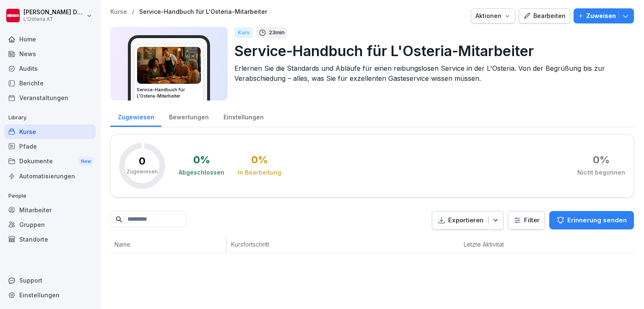  I want to click on button: Exportieren, so click(468, 221).